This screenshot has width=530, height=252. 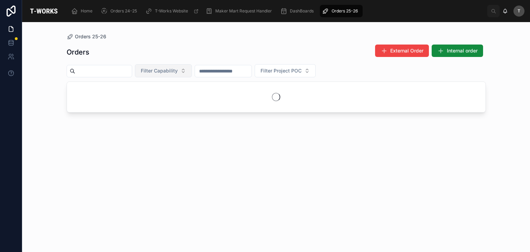 I want to click on a: Orders 24-25, so click(x=120, y=11).